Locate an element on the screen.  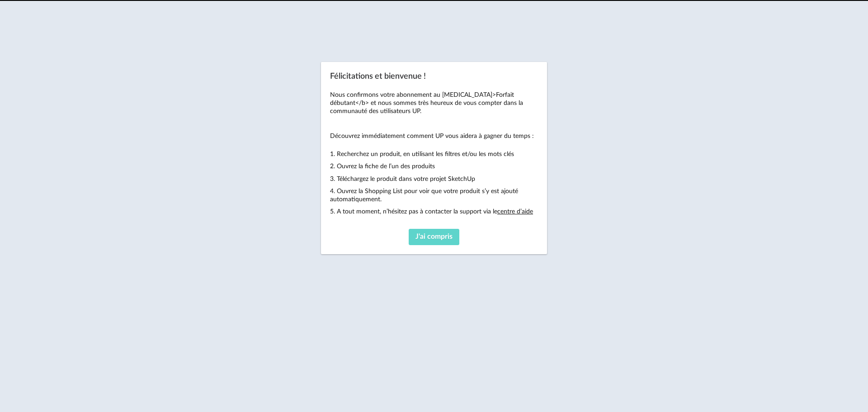
button: J'ai compris is located at coordinates (434, 237).